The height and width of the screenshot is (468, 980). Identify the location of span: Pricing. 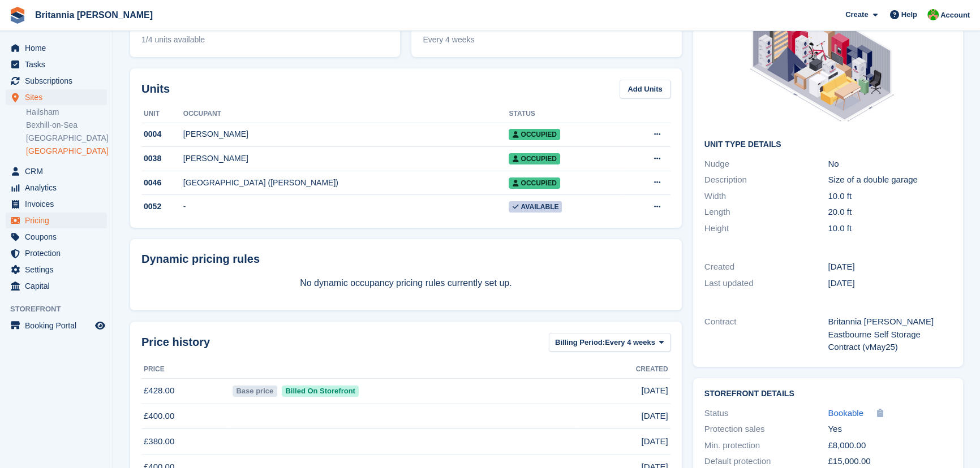
(59, 220).